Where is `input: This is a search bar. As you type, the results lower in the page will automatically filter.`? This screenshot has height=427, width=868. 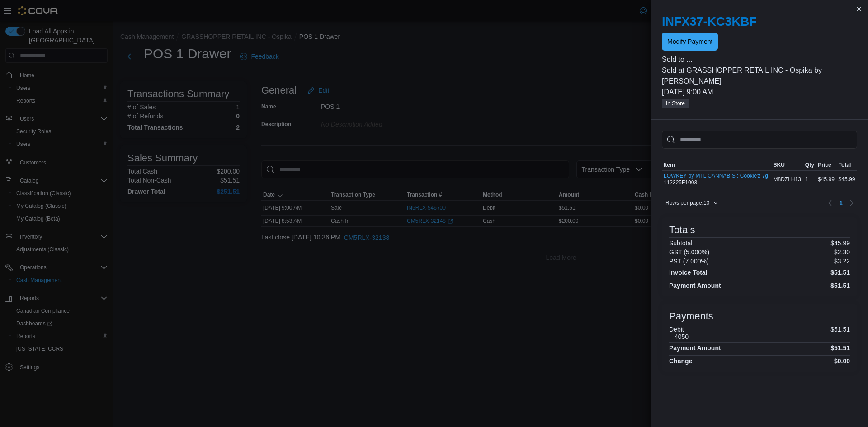
input: This is a search bar. As you type, the results lower in the page will automatically filter. is located at coordinates (760, 140).